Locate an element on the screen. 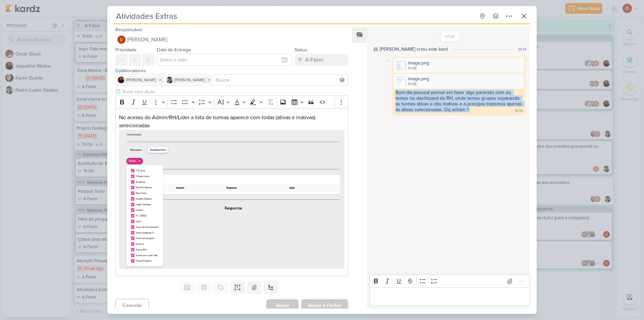 The height and width of the screenshot is (320, 644). button: Cancelar is located at coordinates (132, 305).